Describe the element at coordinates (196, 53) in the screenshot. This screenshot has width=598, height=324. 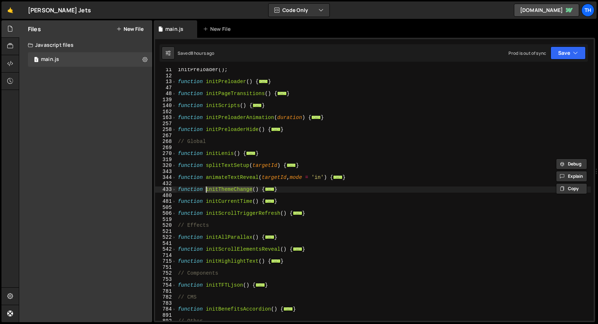
I see `div: Saved` at that location.